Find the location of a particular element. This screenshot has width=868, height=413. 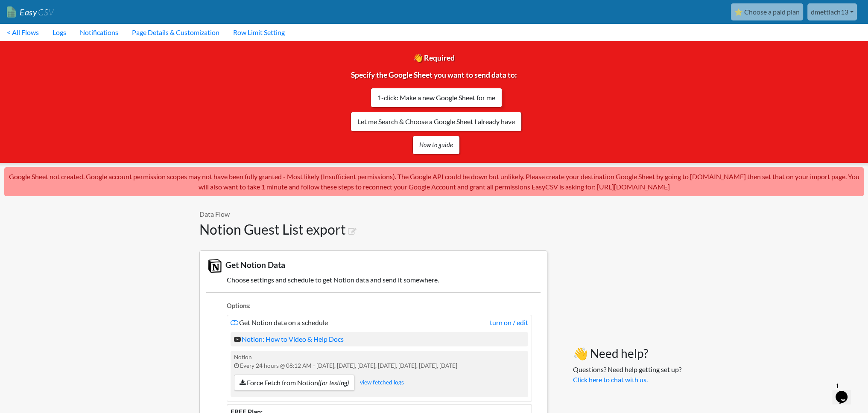

a: Notifications is located at coordinates (99, 33).